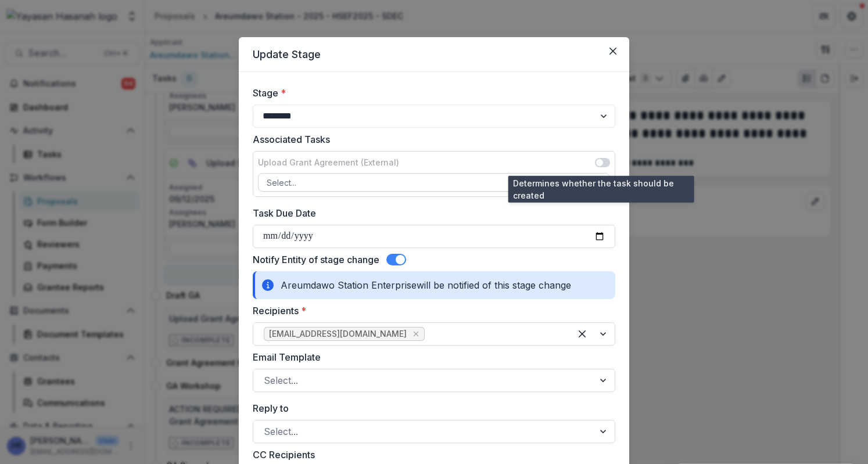 Image resolution: width=868 pixels, height=464 pixels. Describe the element at coordinates (431, 93) in the screenshot. I see `label: Stage` at that location.